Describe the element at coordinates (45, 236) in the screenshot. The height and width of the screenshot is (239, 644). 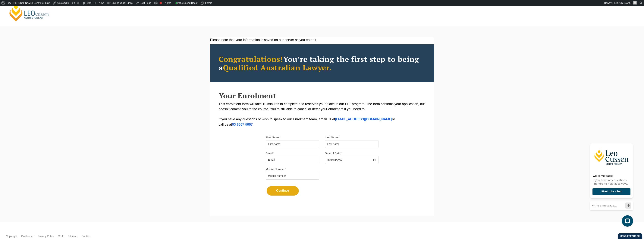
I see `a: Privacy Policy` at that location.